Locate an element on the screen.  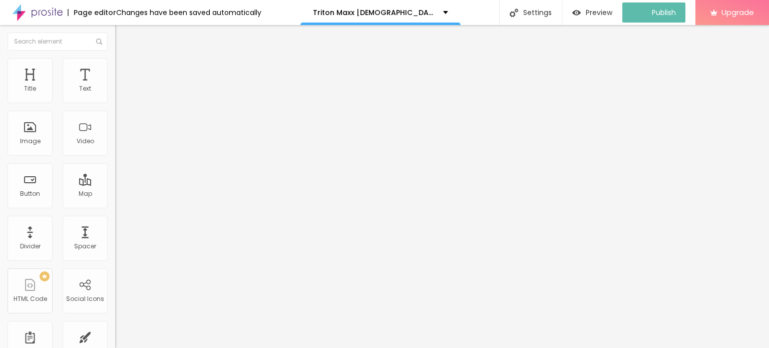
div: Map is located at coordinates (85, 194).